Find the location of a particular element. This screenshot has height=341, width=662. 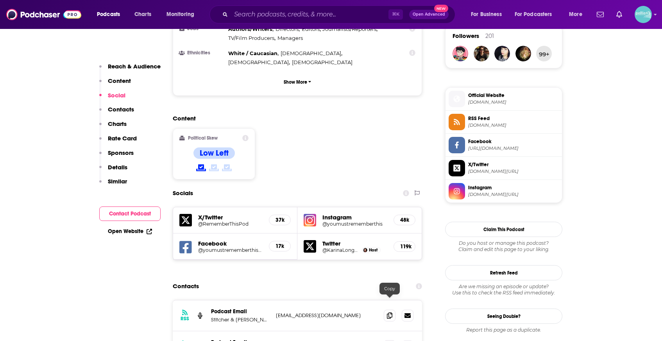

a: Open Website is located at coordinates (130, 231).